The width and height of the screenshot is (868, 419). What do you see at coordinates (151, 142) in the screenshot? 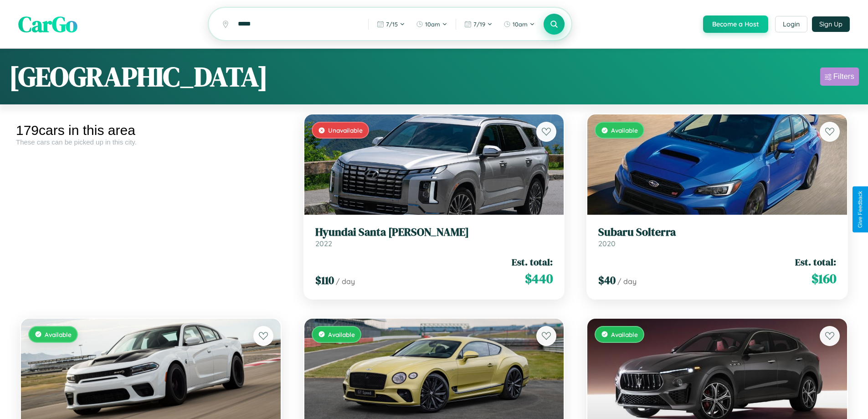
I see `div: These cars can be picked up in this city.` at bounding box center [151, 142].